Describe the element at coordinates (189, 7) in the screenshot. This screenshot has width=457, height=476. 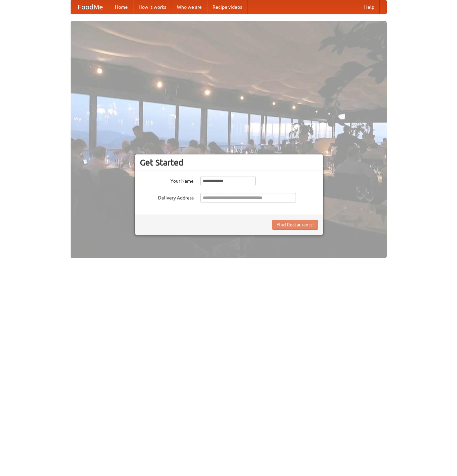
I see `a: Who we are` at that location.